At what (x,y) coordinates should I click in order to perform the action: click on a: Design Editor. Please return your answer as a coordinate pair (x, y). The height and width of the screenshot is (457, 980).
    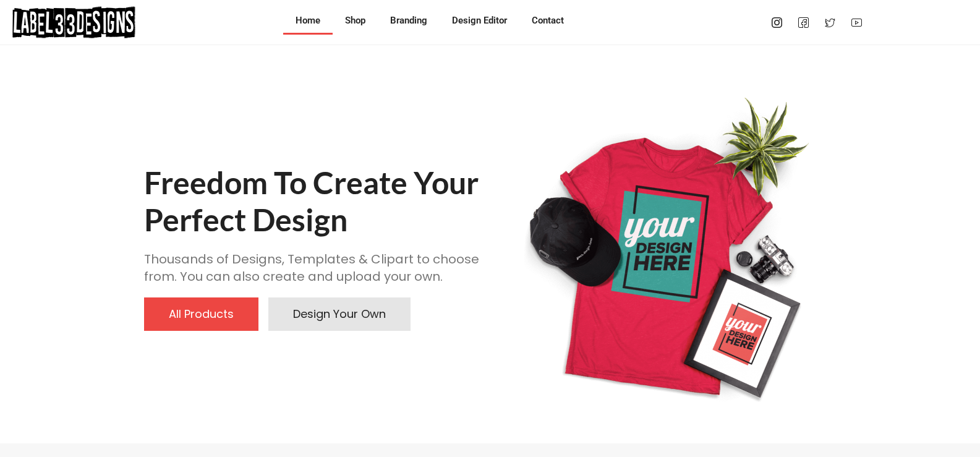
    Looking at the image, I should click on (479, 21).